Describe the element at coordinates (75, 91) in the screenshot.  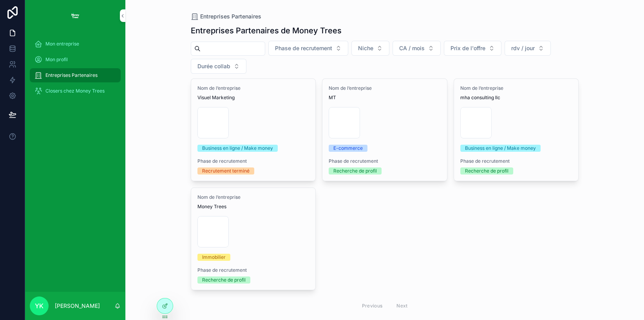
I see `a: Closers chez Money Trees` at that location.